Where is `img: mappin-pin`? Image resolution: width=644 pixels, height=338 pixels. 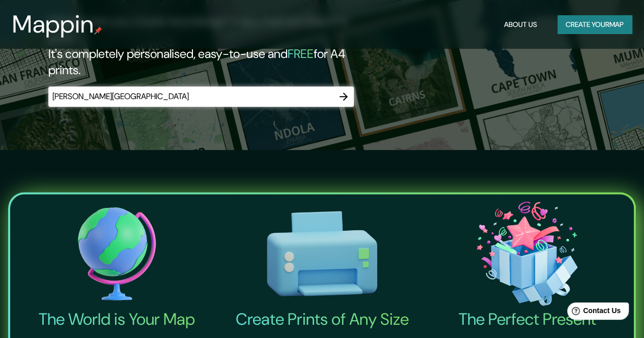
img: mappin-pin is located at coordinates (98, 31).